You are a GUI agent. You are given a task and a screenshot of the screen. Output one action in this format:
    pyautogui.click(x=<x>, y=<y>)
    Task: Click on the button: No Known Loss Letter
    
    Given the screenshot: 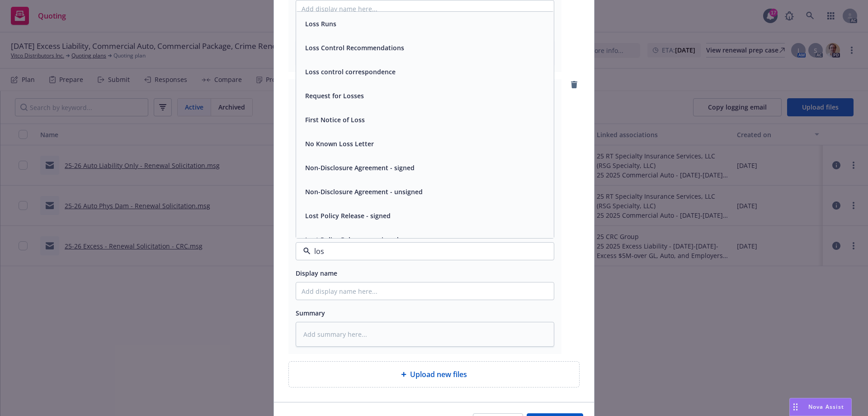 What is the action you would take?
    pyautogui.click(x=340, y=144)
    